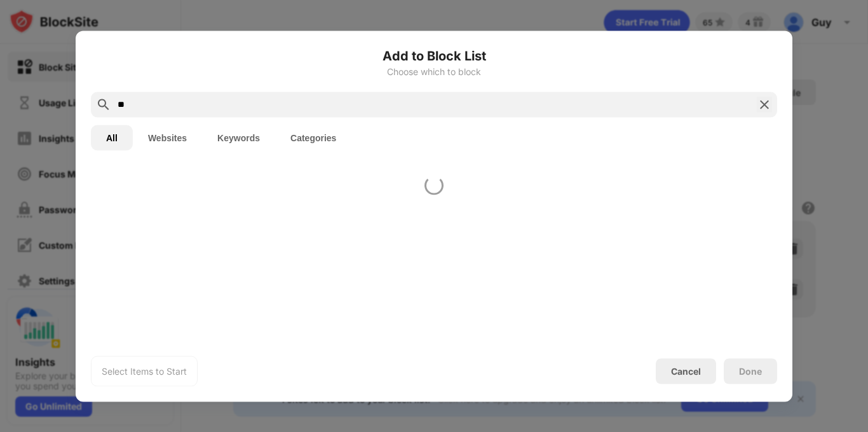 The width and height of the screenshot is (868, 432). Describe the element at coordinates (685, 371) in the screenshot. I see `div: Cancel` at that location.